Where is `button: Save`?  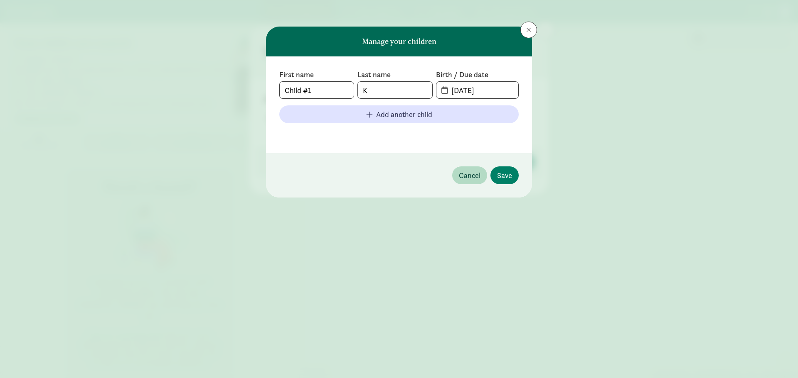 button: Save is located at coordinates (504, 175).